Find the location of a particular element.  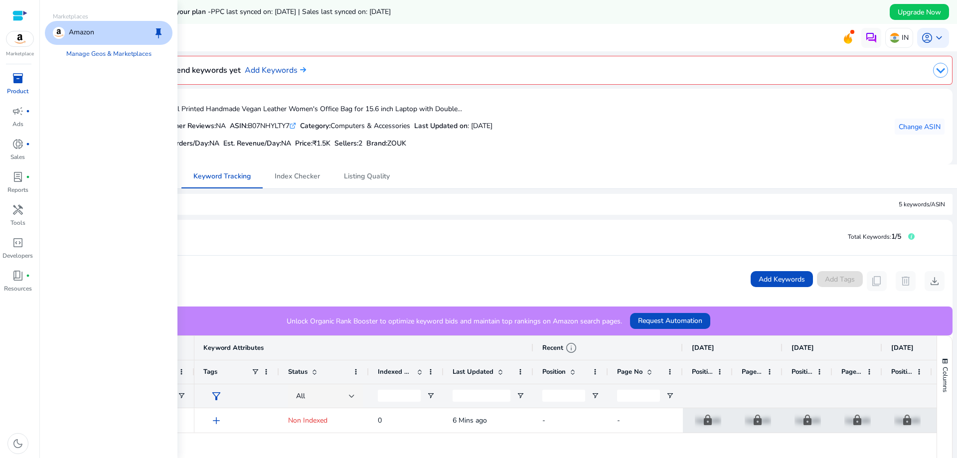

span: Total Keywords: is located at coordinates (869, 237).